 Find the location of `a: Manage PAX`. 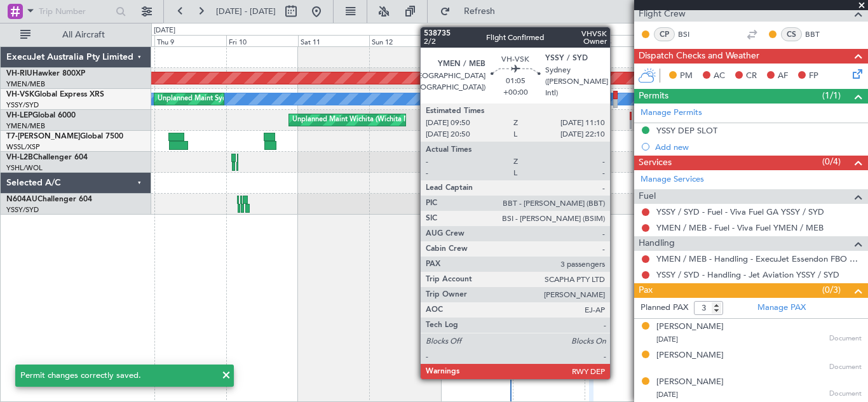

a: Manage PAX is located at coordinates (782, 308).